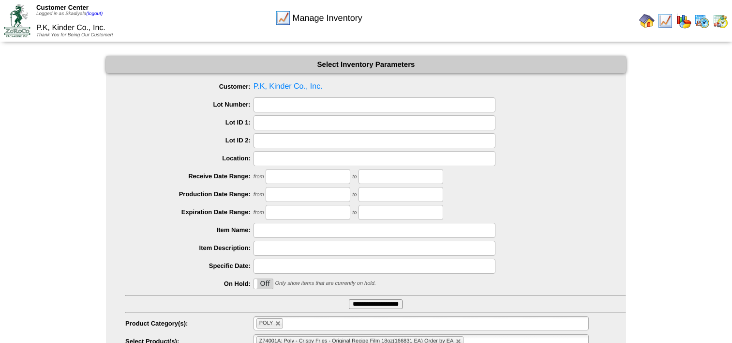 The image size is (732, 343). What do you see at coordinates (263, 284) in the screenshot?
I see `label: Off` at bounding box center [263, 284].